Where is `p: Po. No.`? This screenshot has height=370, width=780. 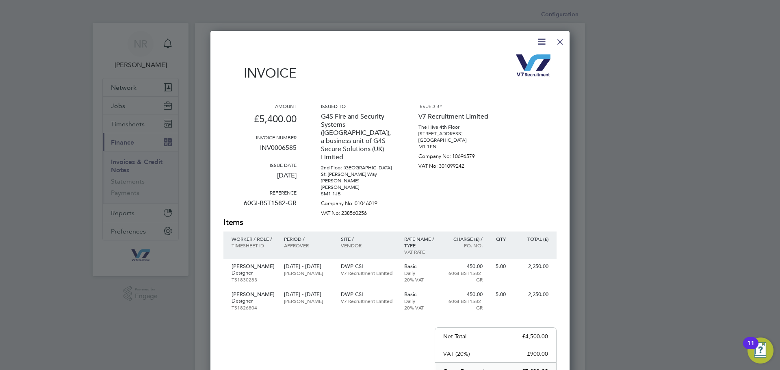
p: Po. No. is located at coordinates (465, 245).